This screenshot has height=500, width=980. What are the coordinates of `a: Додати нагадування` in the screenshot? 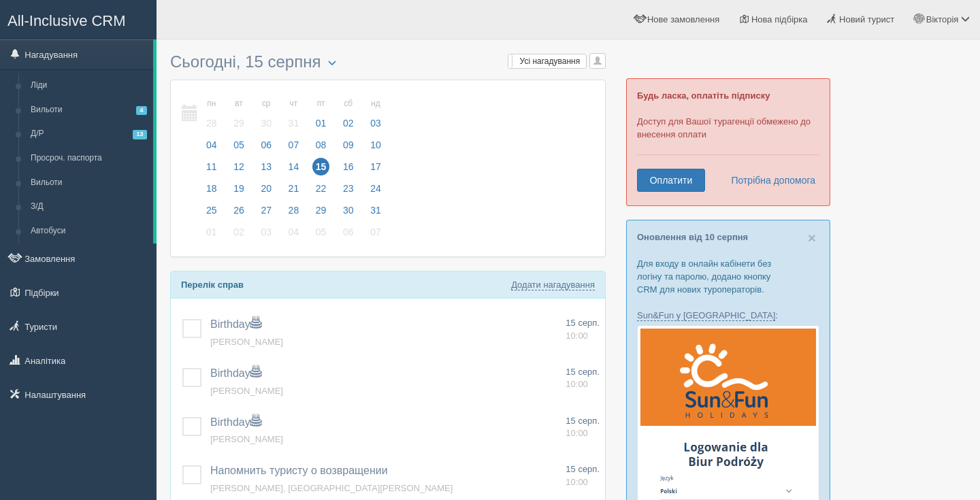 It's located at (552, 285).